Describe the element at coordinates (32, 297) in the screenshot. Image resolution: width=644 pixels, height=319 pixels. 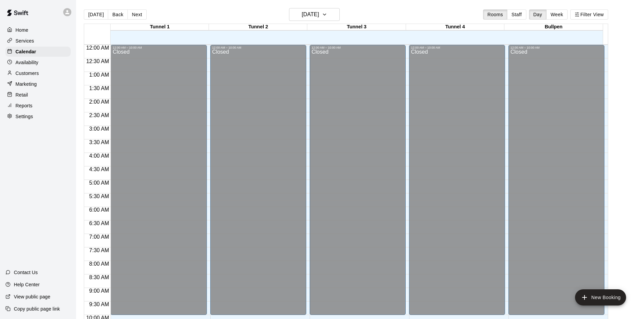
I see `p: View public page` at that location.